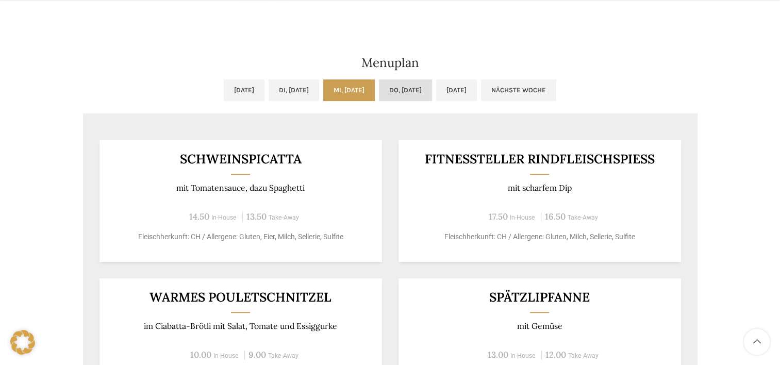  I want to click on h3: Spätzlipfanne, so click(539, 297).